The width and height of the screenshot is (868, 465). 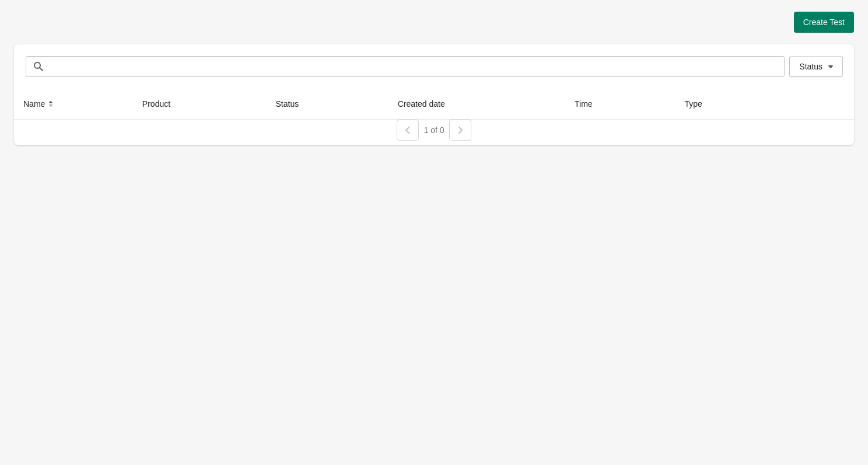 What do you see at coordinates (589, 104) in the screenshot?
I see `button: Time` at bounding box center [589, 104].